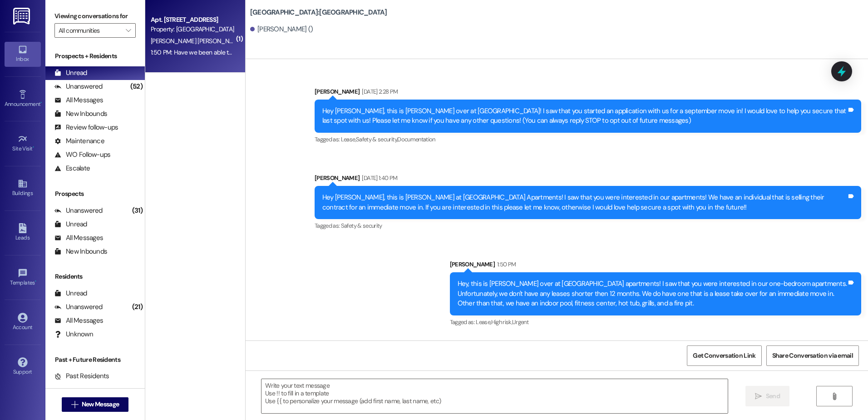 The height and width of the screenshot is (420, 868). Describe the element at coordinates (502, 321) in the screenshot. I see `span: High risk ,` at that location.